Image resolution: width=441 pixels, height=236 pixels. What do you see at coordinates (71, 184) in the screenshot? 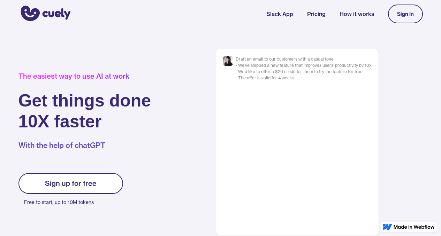
I see `a: Sign up for free` at bounding box center [71, 184].